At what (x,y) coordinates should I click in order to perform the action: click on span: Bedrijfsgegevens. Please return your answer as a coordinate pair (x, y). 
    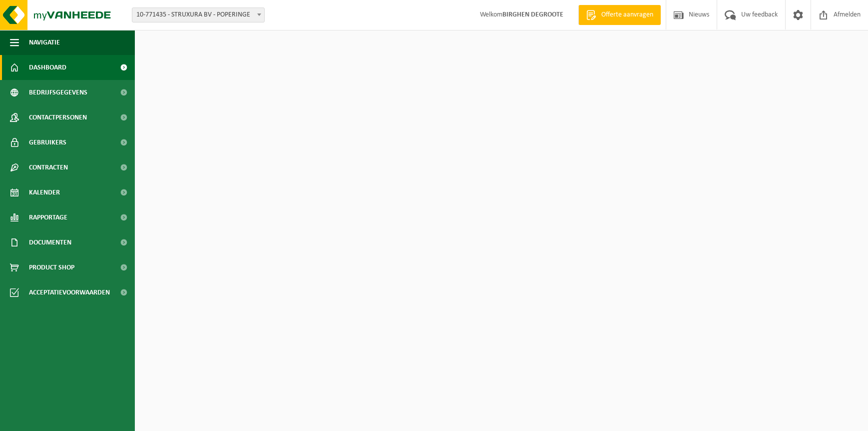
    Looking at the image, I should click on (58, 93).